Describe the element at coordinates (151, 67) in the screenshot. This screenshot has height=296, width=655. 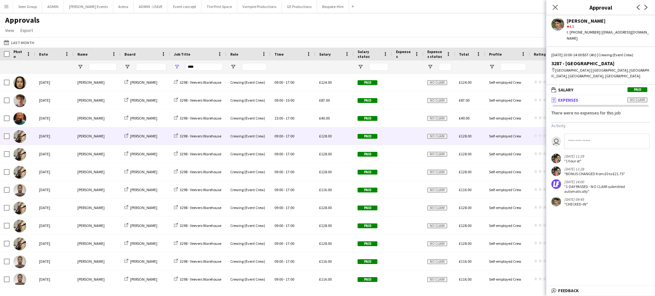
I see `input: Board Filter Input` at that location.